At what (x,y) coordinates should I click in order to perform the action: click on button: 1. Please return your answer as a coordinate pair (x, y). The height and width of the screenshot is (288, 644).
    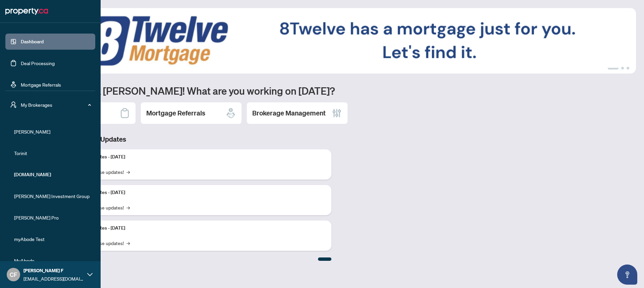
    Looking at the image, I should click on (613, 68).